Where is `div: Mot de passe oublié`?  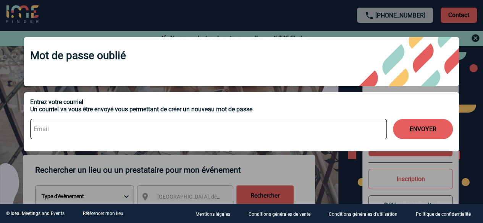
div: Mot de passe oublié is located at coordinates (241, 61).